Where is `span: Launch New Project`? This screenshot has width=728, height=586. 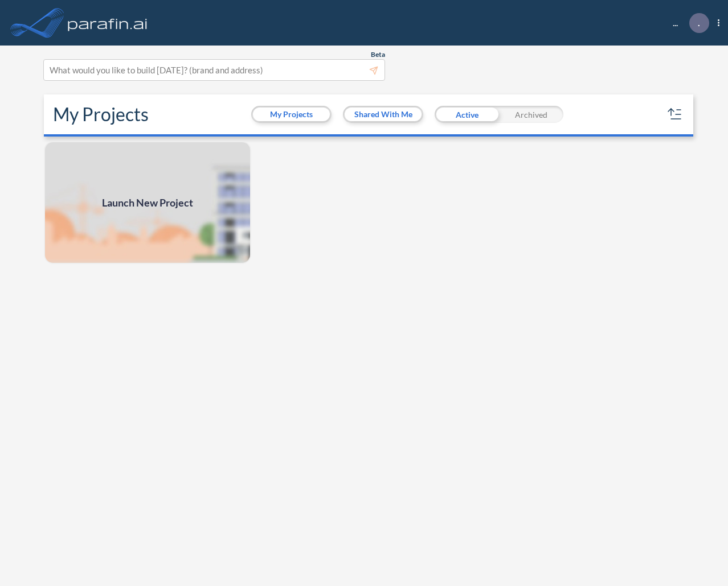 span: Launch New Project is located at coordinates (147, 203).